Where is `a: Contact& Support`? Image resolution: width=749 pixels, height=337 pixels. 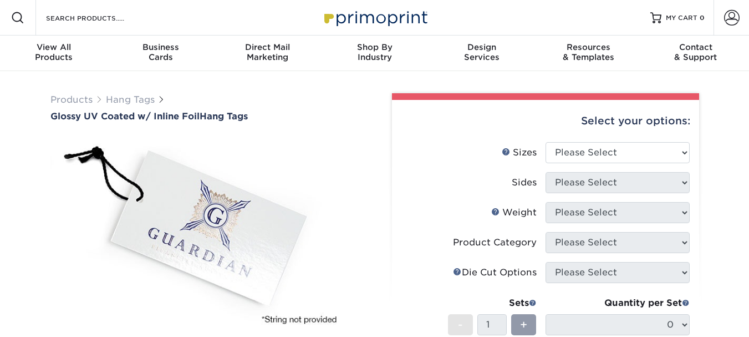 a: Contact& Support is located at coordinates (695, 53).